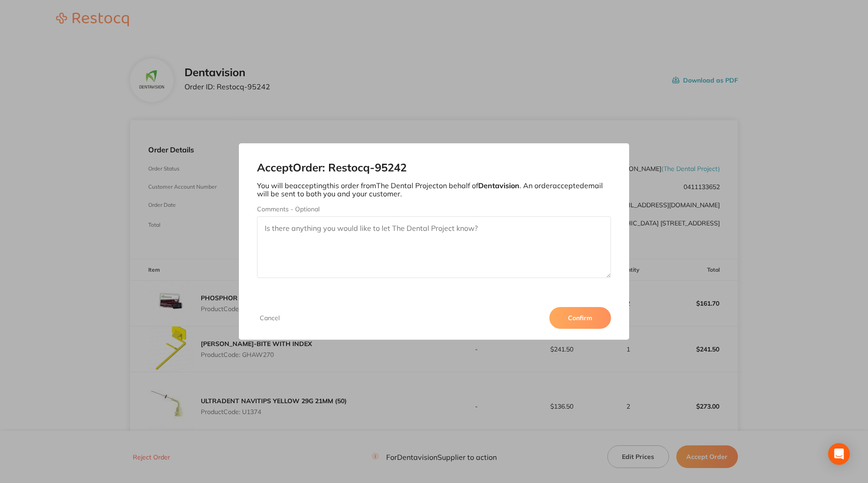 Image resolution: width=868 pixels, height=483 pixels. I want to click on button: Cancel, so click(270, 318).